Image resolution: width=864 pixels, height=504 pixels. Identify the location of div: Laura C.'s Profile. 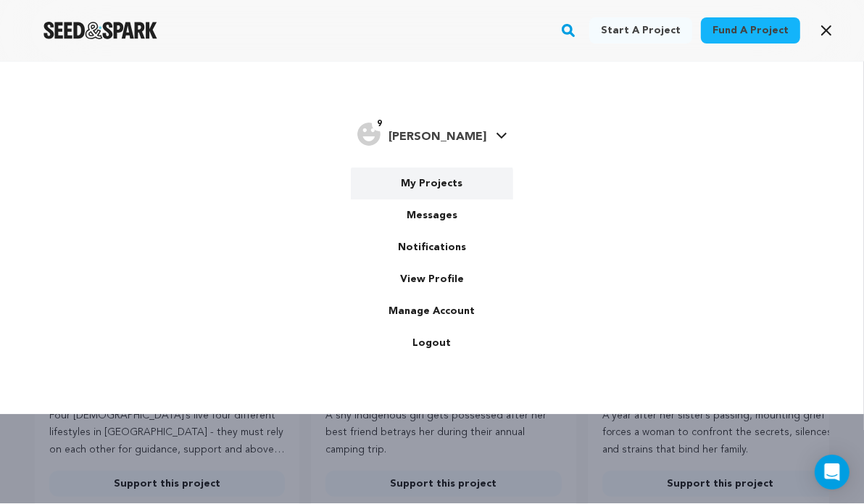
(422, 134).